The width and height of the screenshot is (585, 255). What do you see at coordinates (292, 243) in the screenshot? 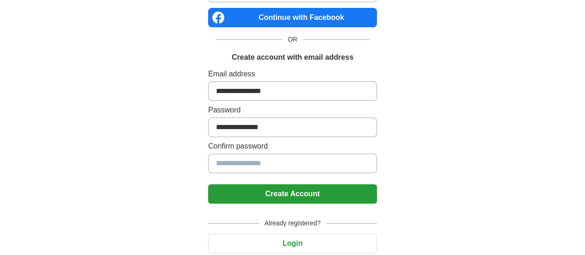
I see `a: Login` at bounding box center [292, 243].